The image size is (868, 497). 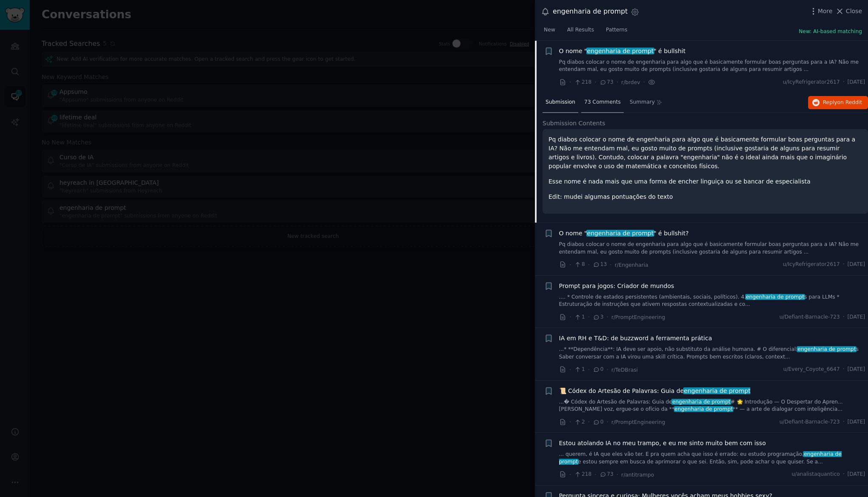 What do you see at coordinates (579, 317) in the screenshot?
I see `span: 1` at bounding box center [579, 317].